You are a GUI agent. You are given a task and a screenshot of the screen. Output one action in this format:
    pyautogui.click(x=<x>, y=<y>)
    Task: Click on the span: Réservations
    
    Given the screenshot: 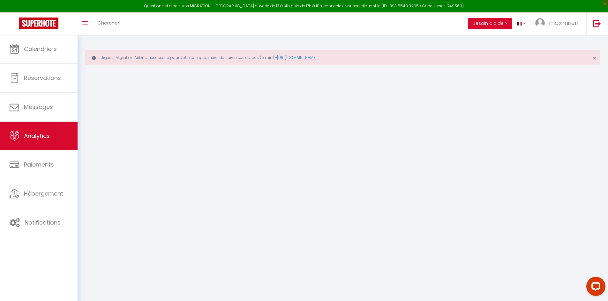 What is the action you would take?
    pyautogui.click(x=42, y=78)
    